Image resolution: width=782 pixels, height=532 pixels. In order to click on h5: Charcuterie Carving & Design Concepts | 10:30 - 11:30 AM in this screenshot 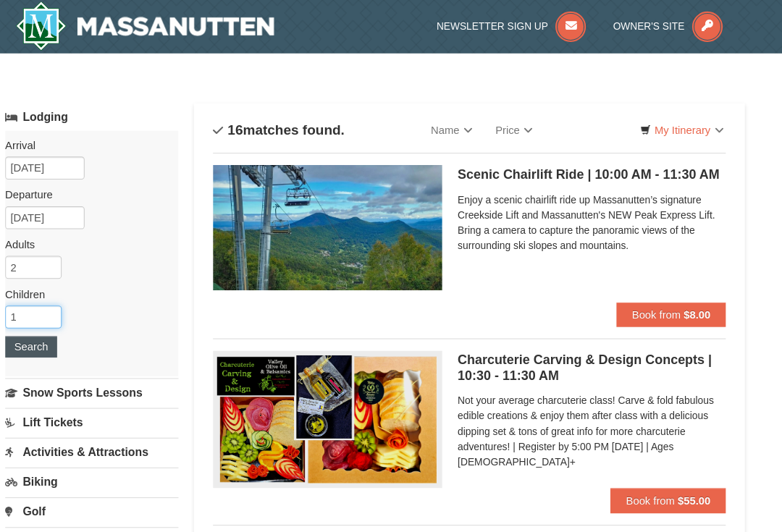, I will do `click(596, 349)`.